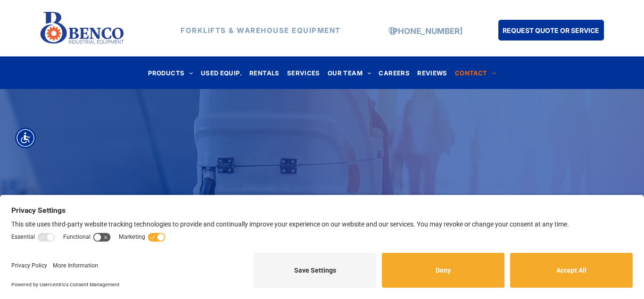  Describe the element at coordinates (432, 72) in the screenshot. I see `a: REVIEWS` at that location.